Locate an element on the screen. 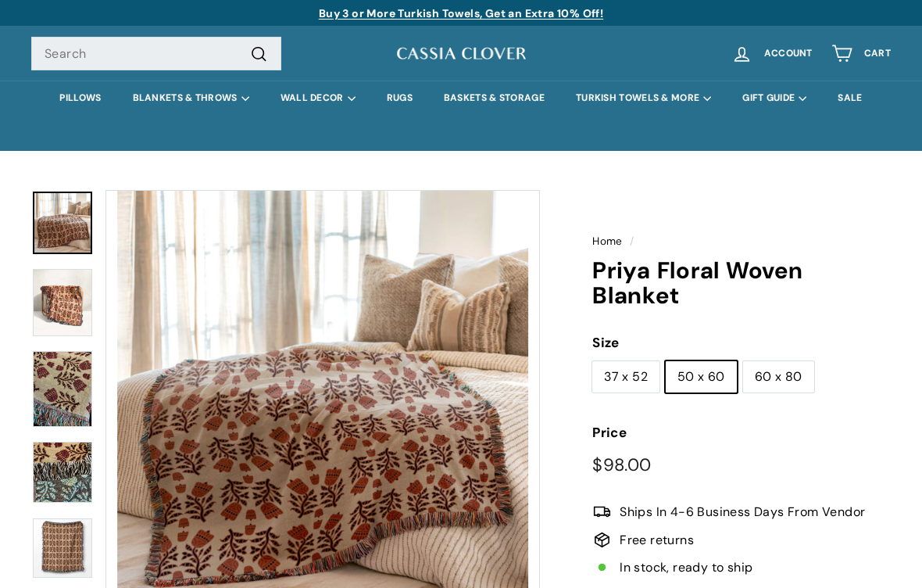  nav: breadcrumbs is located at coordinates (742, 242).